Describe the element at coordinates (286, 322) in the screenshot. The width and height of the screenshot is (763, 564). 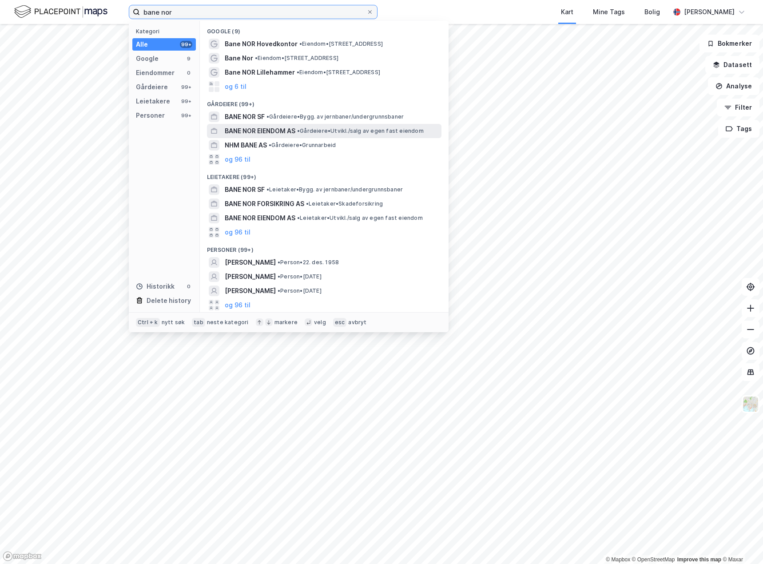
I see `div: markere` at that location.